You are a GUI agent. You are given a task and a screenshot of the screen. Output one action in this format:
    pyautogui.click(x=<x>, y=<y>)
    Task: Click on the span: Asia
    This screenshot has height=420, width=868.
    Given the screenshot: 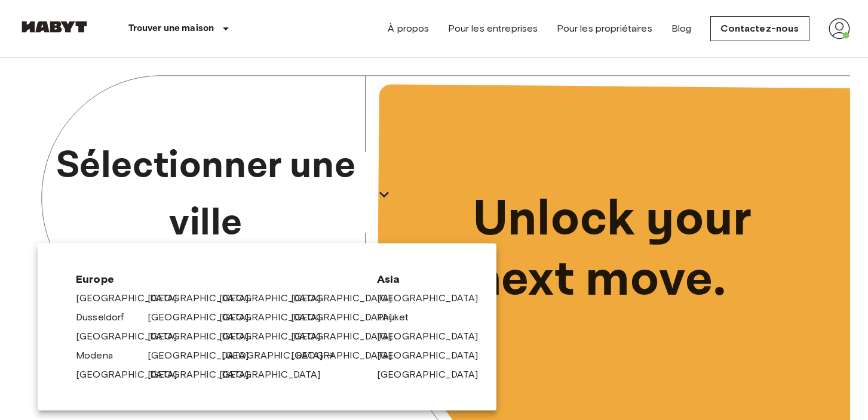 What is the action you would take?
    pyautogui.click(x=418, y=280)
    